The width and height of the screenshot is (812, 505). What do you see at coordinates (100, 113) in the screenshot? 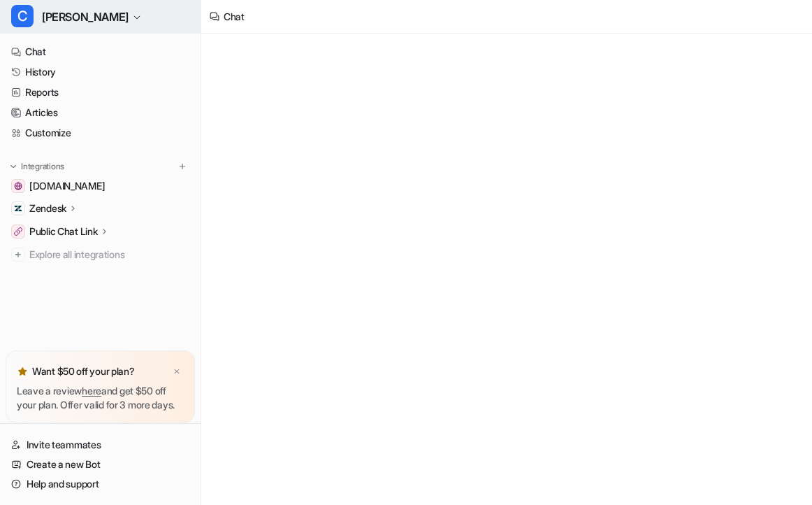
I see `a: Articles` at bounding box center [100, 113].